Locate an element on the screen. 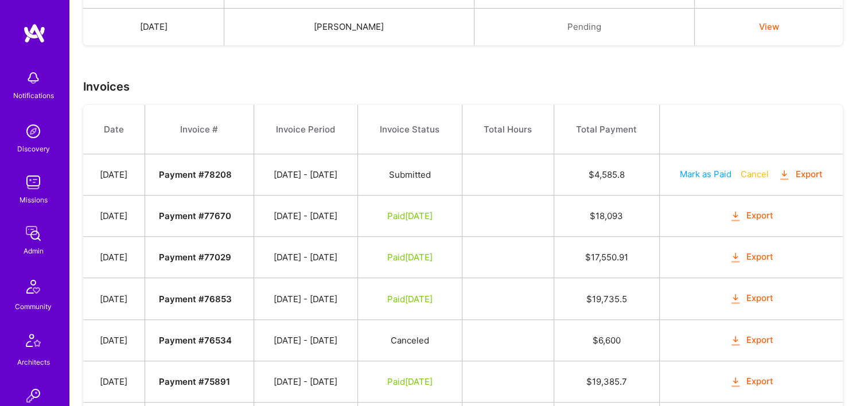 The width and height of the screenshot is (868, 406). th: Total Hours is located at coordinates (507, 130).